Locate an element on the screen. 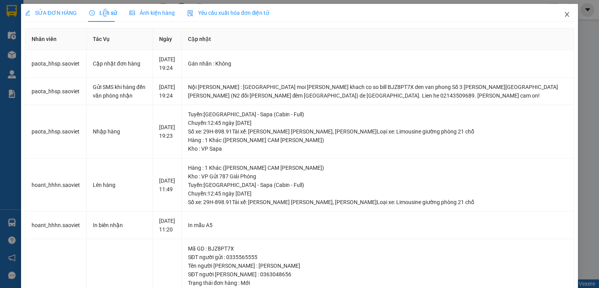 Image resolution: width=599 pixels, height=288 pixels. span: Ảnh kiện hàng is located at coordinates (152, 13).